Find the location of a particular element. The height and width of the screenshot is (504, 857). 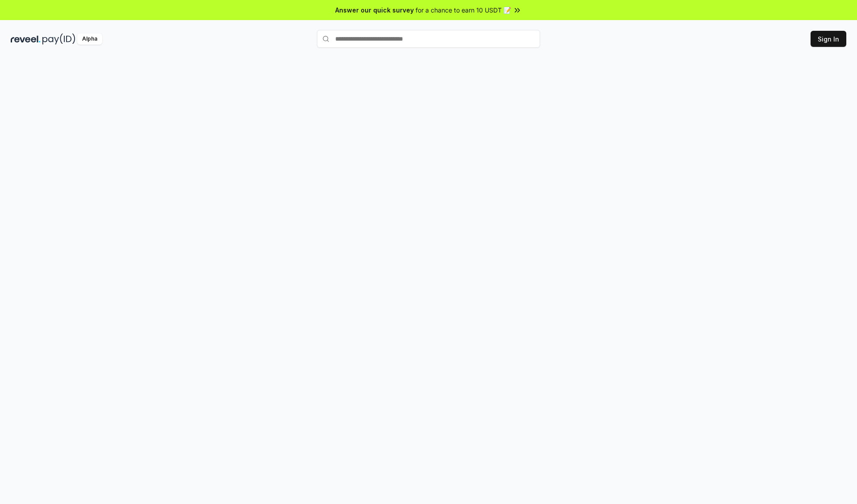

img: reveel_dark is located at coordinates (25, 39).